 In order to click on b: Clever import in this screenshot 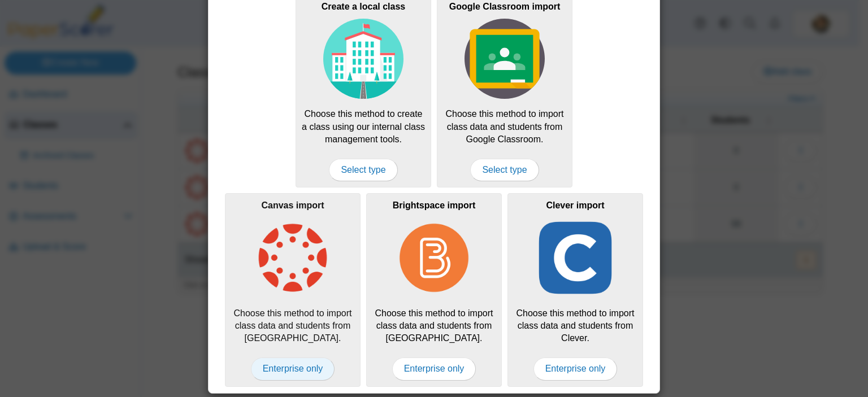, I will do `click(575, 205)`.